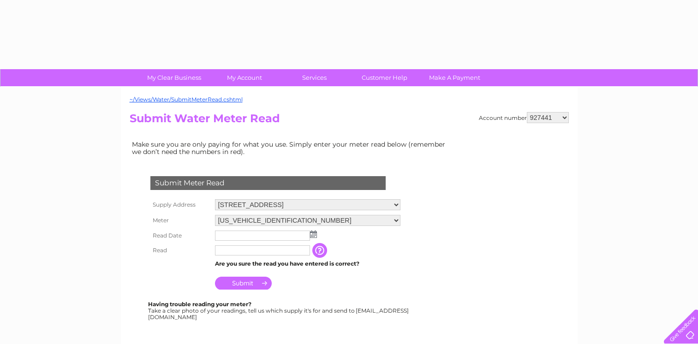  I want to click on a: My Clear Business, so click(174, 78).